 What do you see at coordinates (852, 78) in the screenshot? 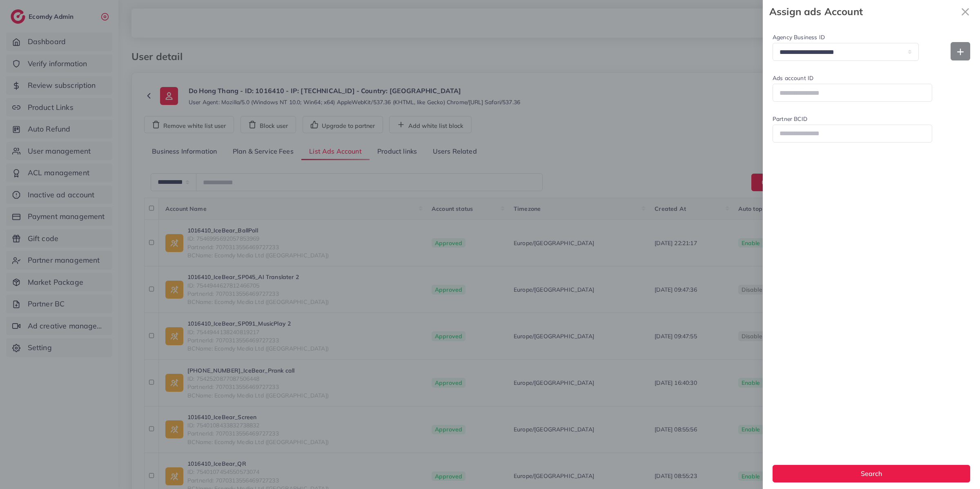
I see `label: Ads account ID` at bounding box center [852, 78].